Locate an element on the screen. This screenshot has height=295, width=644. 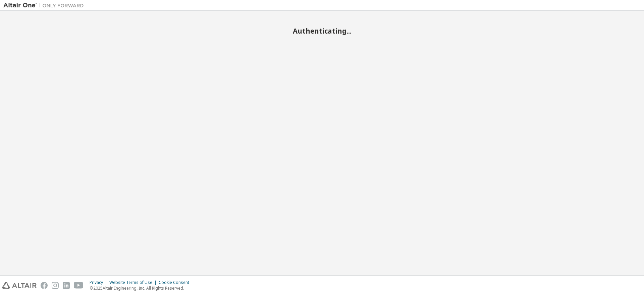
p: © 2025 Altair Engineering, Inc. All Rights Reserved. is located at coordinates (141, 288).